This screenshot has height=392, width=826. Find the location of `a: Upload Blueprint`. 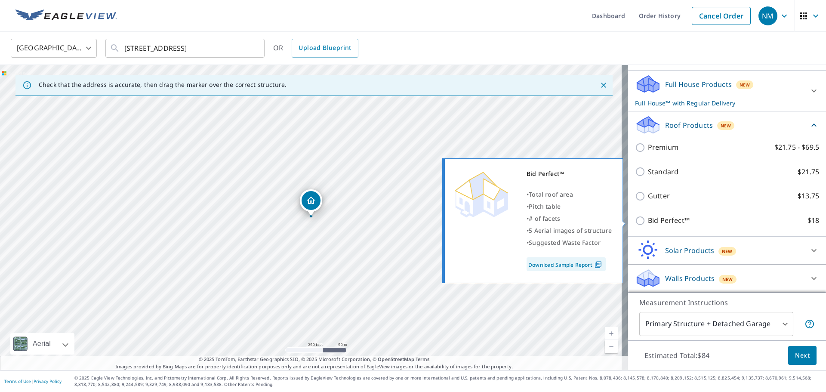

a: Upload Blueprint is located at coordinates (325, 48).